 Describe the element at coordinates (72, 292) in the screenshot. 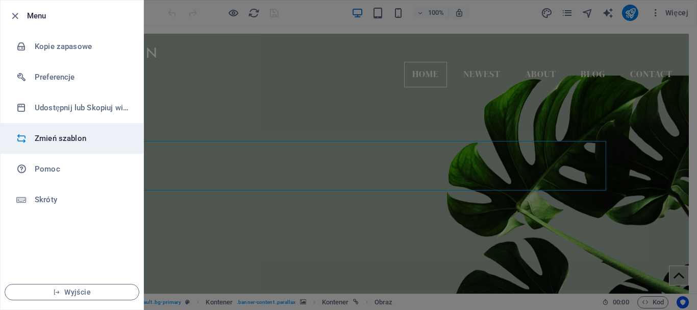

I see `button: Wyjście` at that location.